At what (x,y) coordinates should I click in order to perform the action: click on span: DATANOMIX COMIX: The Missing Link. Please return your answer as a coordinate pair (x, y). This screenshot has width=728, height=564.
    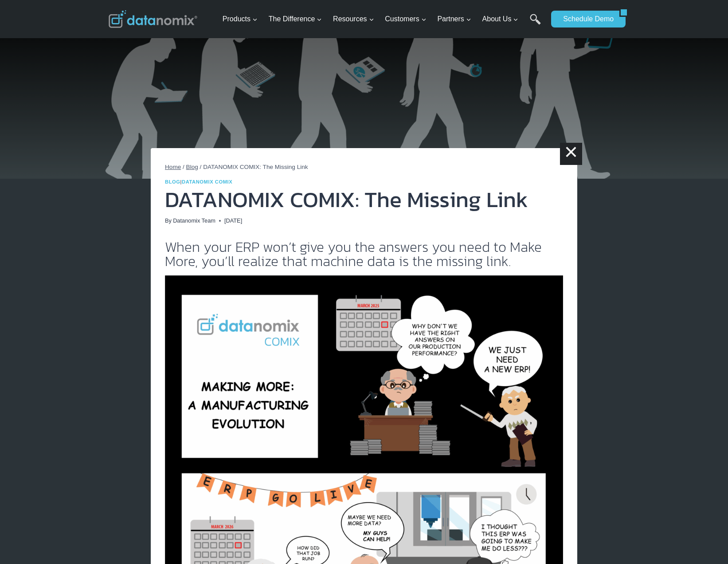
    Looking at the image, I should click on (255, 166).